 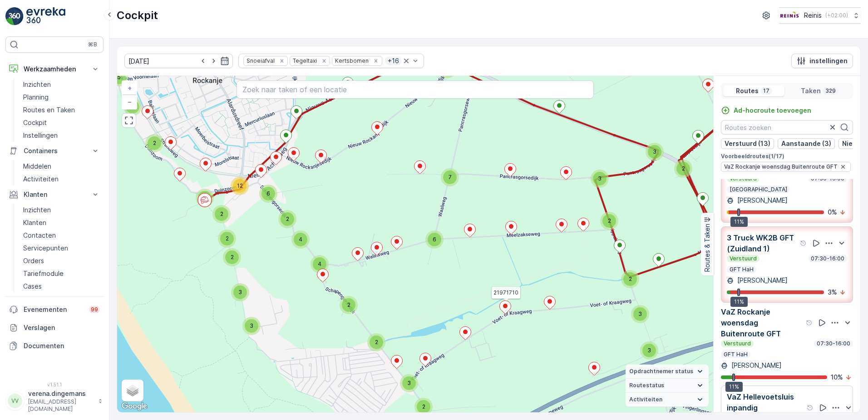 What do you see at coordinates (667, 385) in the screenshot?
I see `summary: Routestatus` at bounding box center [667, 385].